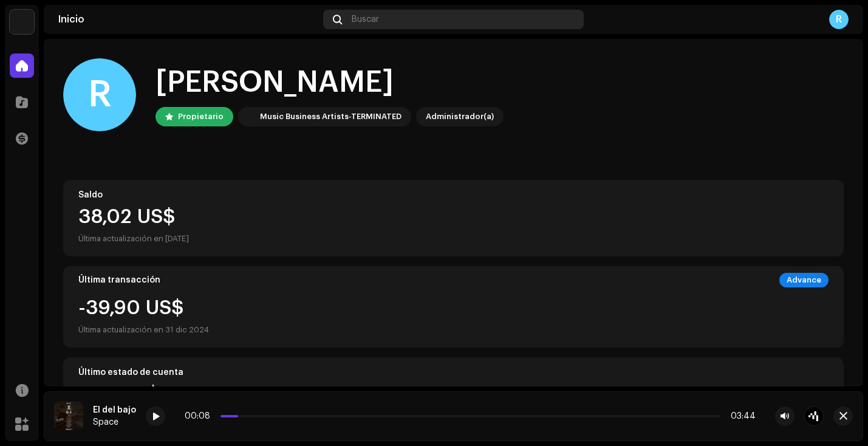  Describe the element at coordinates (114, 410) in the screenshot. I see `div: El del bajo` at that location.